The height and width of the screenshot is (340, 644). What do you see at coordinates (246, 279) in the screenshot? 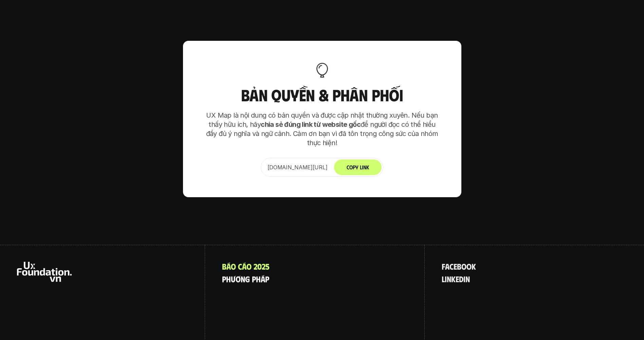
I see `a: phươngpháp` at bounding box center [246, 279].